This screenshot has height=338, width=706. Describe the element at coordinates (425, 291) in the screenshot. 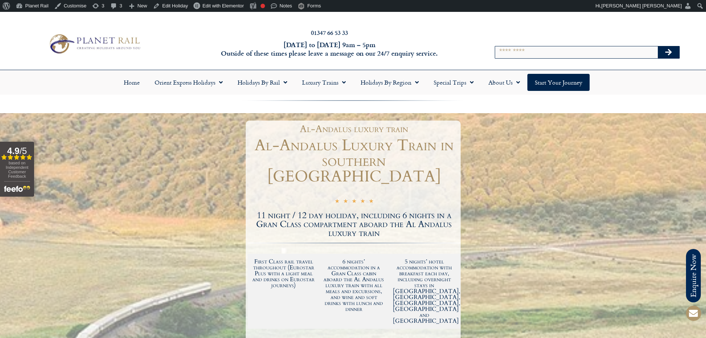

I see `h2: 5 nights’ hotel accommodation with breakfast each day, including overnight stays in [GEOGRAPHIC_D...` at that location.